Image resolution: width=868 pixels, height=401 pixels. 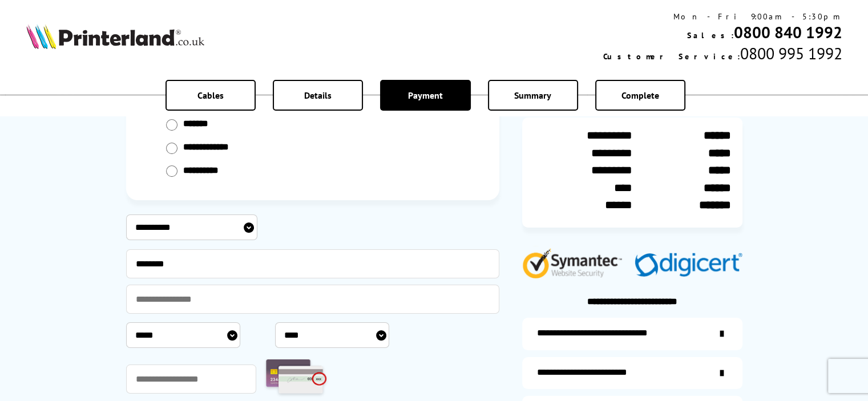 I want to click on img: Printerland Logo, so click(x=115, y=36).